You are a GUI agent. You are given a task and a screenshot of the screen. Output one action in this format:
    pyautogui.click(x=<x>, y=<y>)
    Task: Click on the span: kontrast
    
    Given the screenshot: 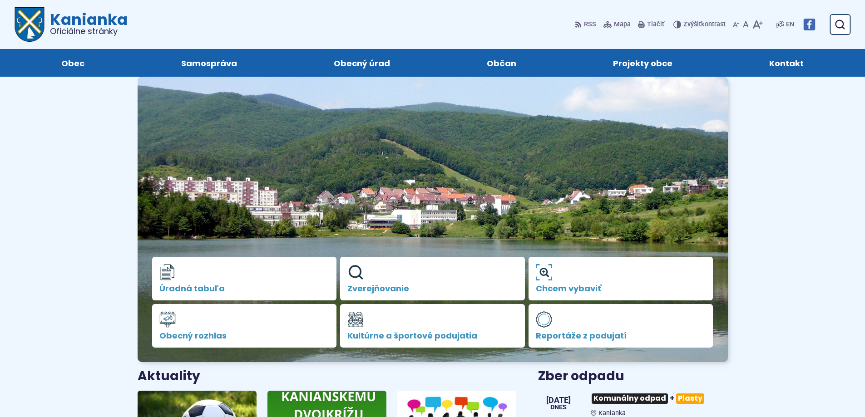 What is the action you would take?
    pyautogui.click(x=704, y=25)
    